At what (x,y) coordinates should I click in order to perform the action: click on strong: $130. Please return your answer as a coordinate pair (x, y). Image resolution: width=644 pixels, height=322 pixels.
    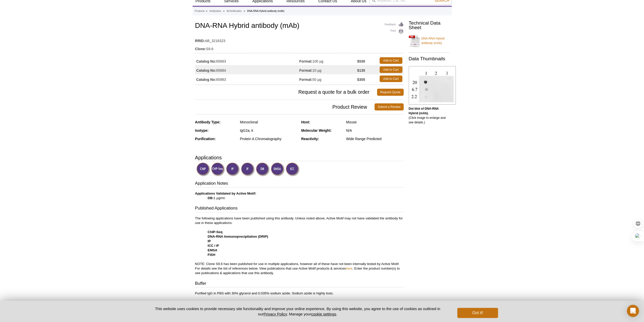
    Looking at the image, I should click on (361, 70).